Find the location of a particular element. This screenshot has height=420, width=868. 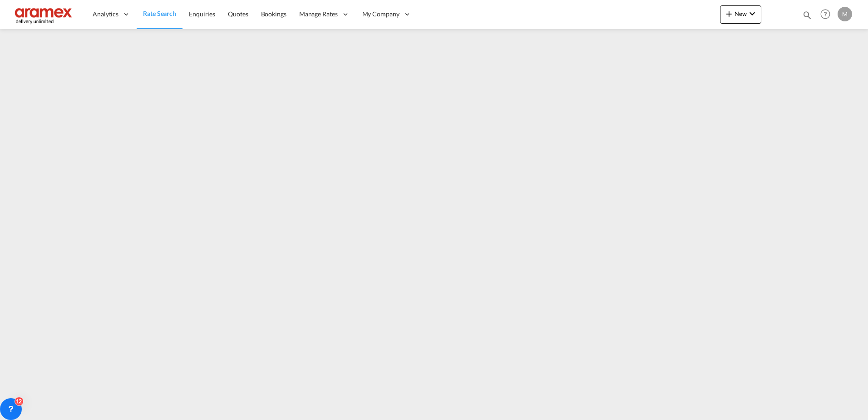

md-icon: icon-chevron-down is located at coordinates (752, 14).